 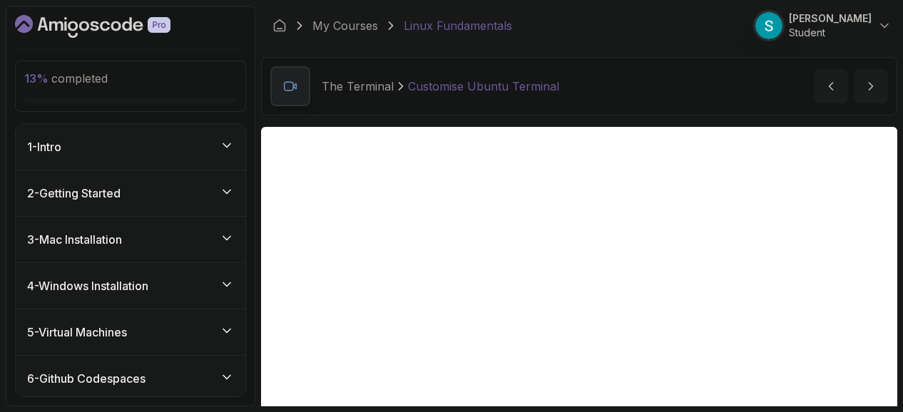 What do you see at coordinates (131, 379) in the screenshot?
I see `button: 6-Github Codespaces` at bounding box center [131, 379].